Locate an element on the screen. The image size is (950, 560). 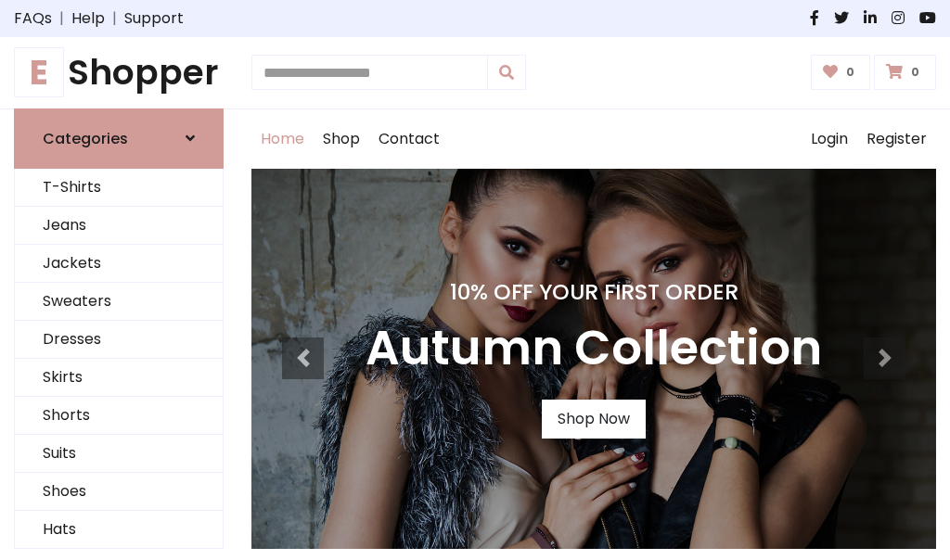
h3: Autumn Collection is located at coordinates (594, 349).